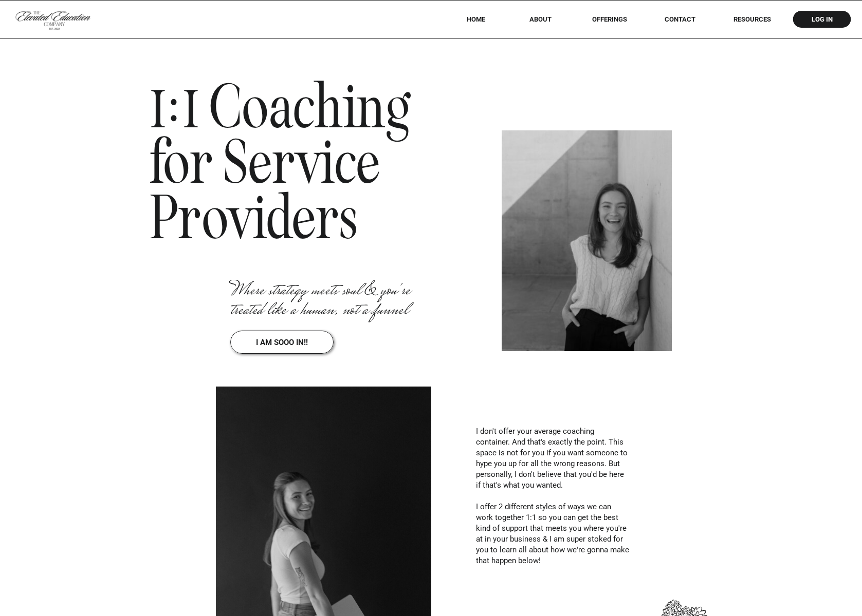 The height and width of the screenshot is (616, 862). I want to click on a: log in, so click(822, 19).